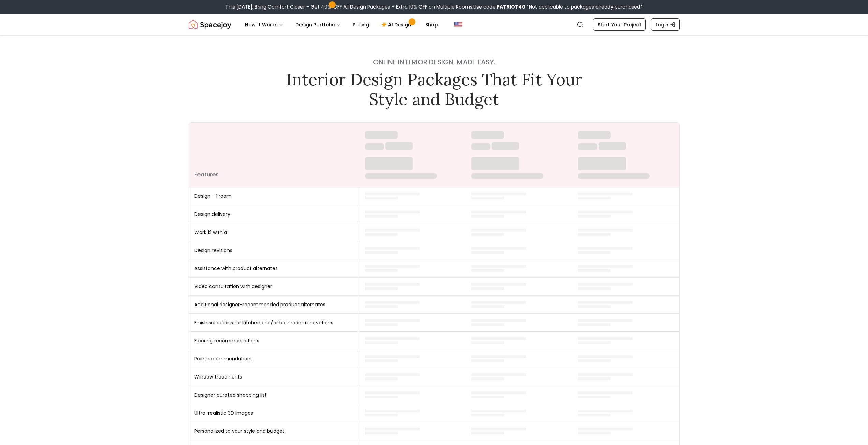  Describe the element at coordinates (434, 62) in the screenshot. I see `h4: Online interior design, made easy.` at that location.